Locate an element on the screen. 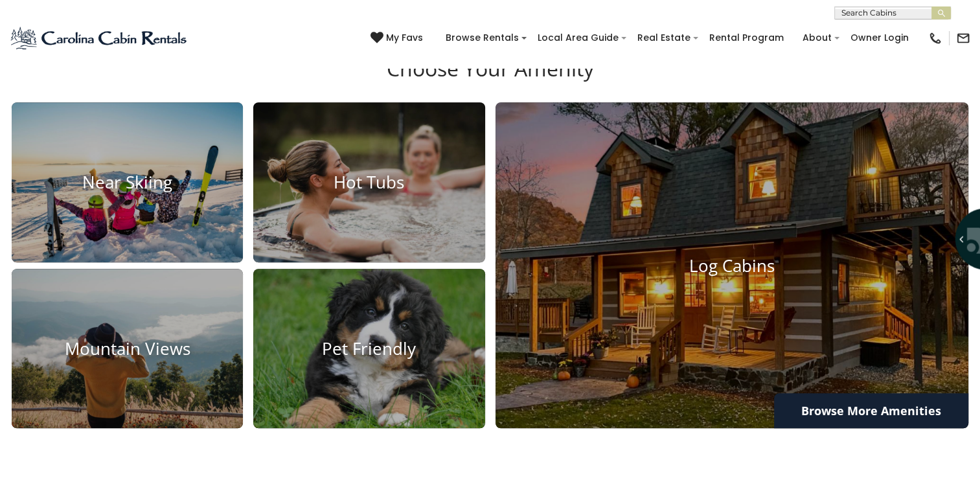 The height and width of the screenshot is (478, 980). a: Near Skiing is located at coordinates (127, 182).